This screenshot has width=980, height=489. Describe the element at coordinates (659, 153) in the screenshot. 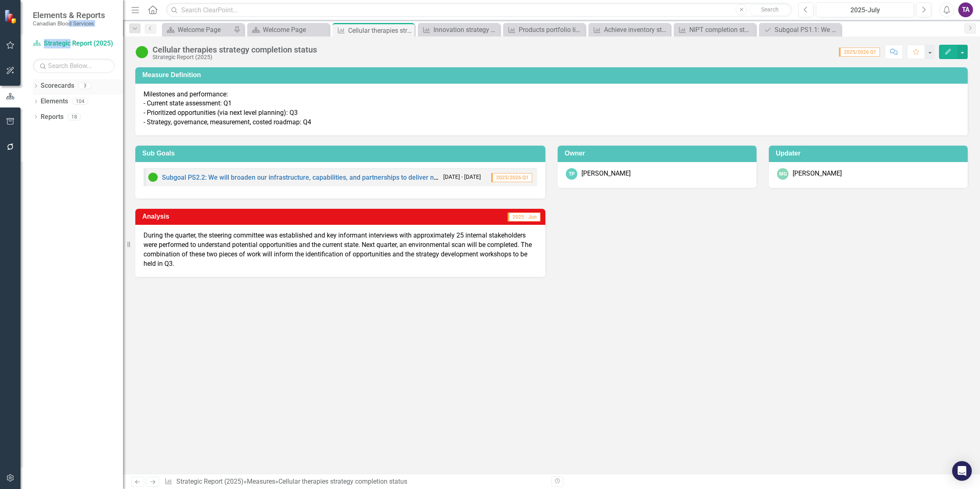

I see `h3: Owner` at that location.